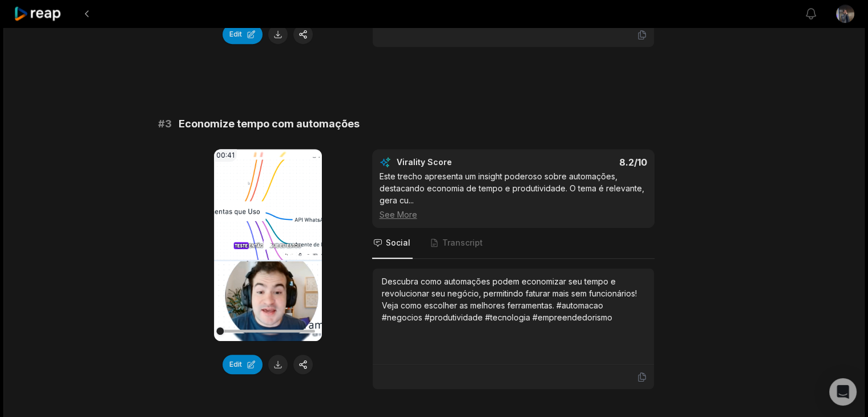  Describe the element at coordinates (513, 195) in the screenshot. I see `div: Este trecho apresenta um insight poderoso sobre automações, destacando economia de tempo e produt...` at that location.